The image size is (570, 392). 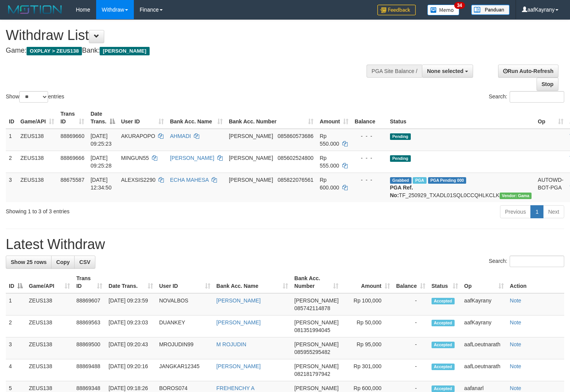 I want to click on h4: Game: Bank:, so click(x=189, y=51).